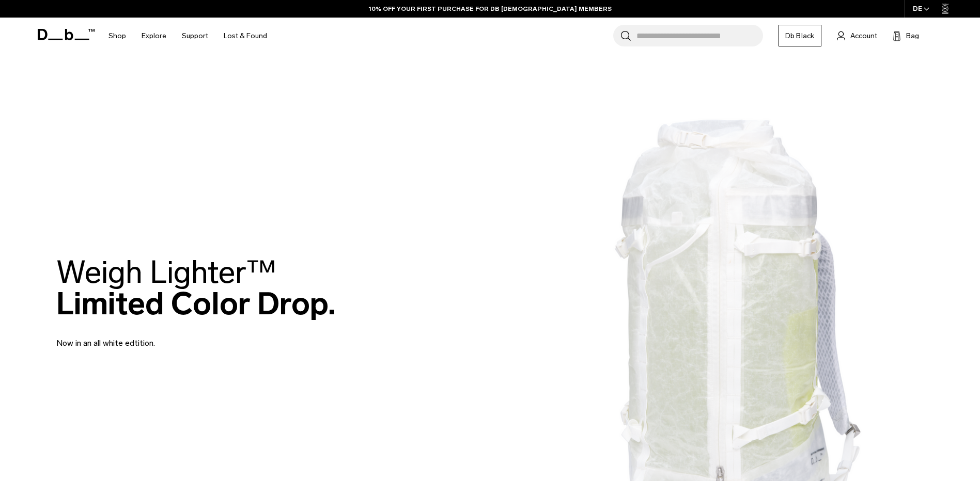 The height and width of the screenshot is (481, 980). I want to click on p: Now in an all white edtition., so click(181, 337).